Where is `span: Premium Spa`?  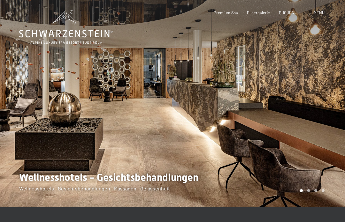
span: Premium Spa is located at coordinates (226, 13).